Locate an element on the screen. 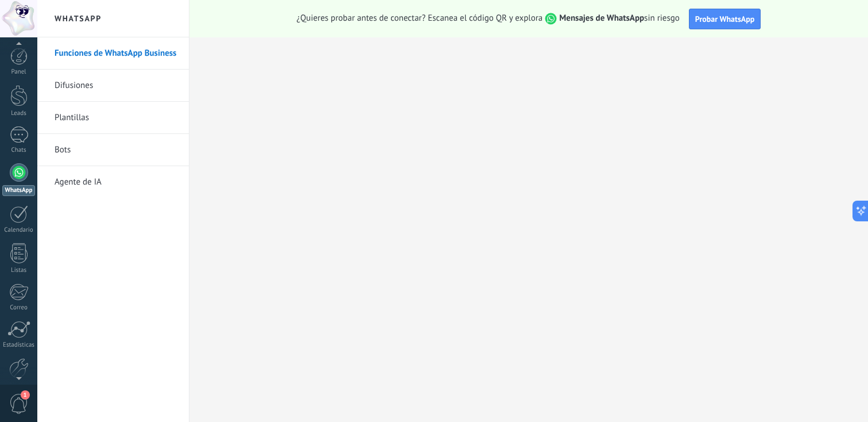 The height and width of the screenshot is (422, 868). span: Probar WhatsApp is located at coordinates (725, 19).